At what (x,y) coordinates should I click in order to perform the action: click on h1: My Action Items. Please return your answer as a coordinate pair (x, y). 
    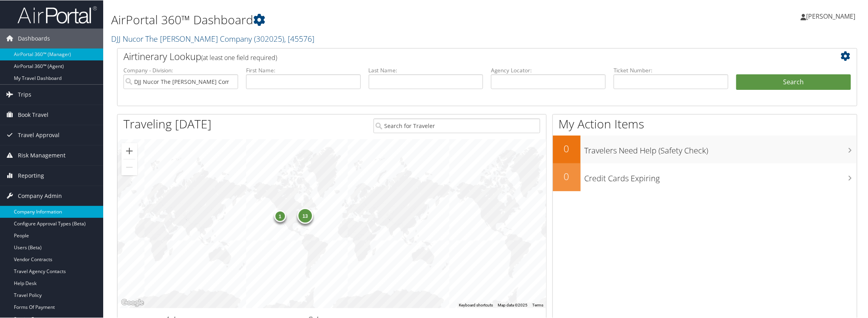
    Looking at the image, I should click on (705, 123).